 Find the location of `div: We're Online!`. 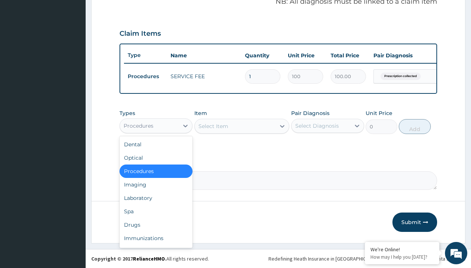

div: We're Online! is located at coordinates (402, 250).